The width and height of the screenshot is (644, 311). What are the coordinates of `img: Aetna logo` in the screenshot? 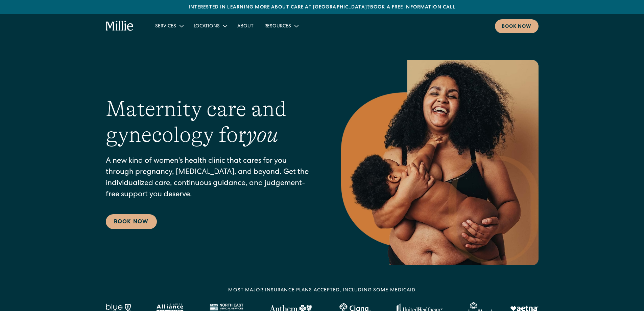 It's located at (524, 308).